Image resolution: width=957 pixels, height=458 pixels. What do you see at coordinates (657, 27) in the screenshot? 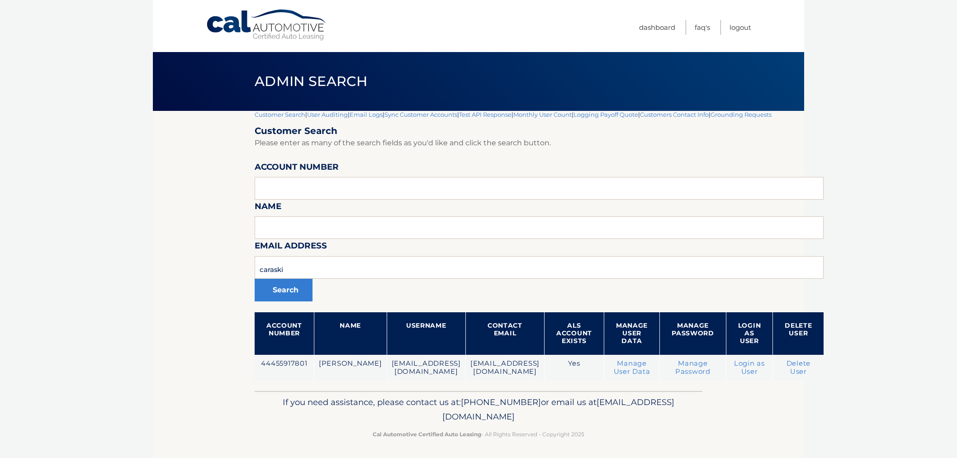
I see `a: Dashboard` at bounding box center [657, 27].